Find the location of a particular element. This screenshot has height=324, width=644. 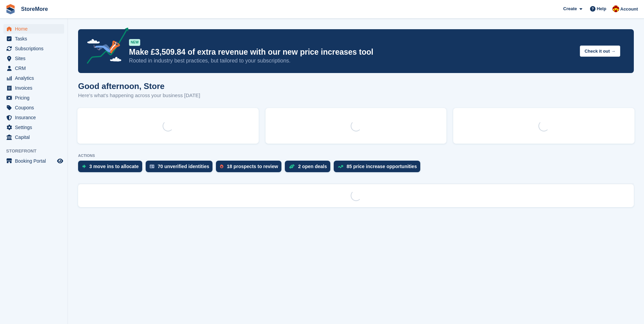

a: 3 move ins to allocate is located at coordinates (112, 168).